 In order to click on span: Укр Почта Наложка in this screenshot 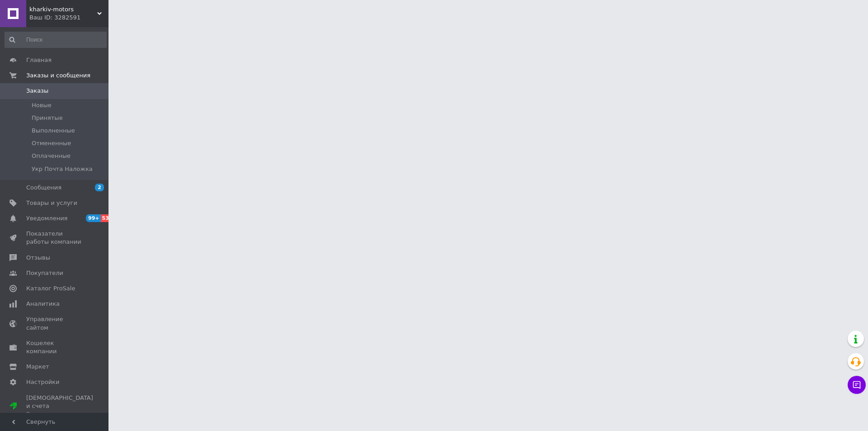, I will do `click(62, 169)`.